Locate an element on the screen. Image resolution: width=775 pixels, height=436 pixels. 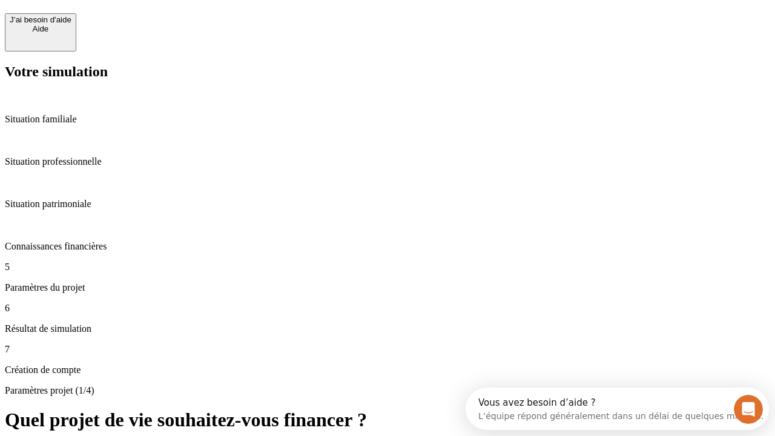
p: 5 is located at coordinates (388, 267).